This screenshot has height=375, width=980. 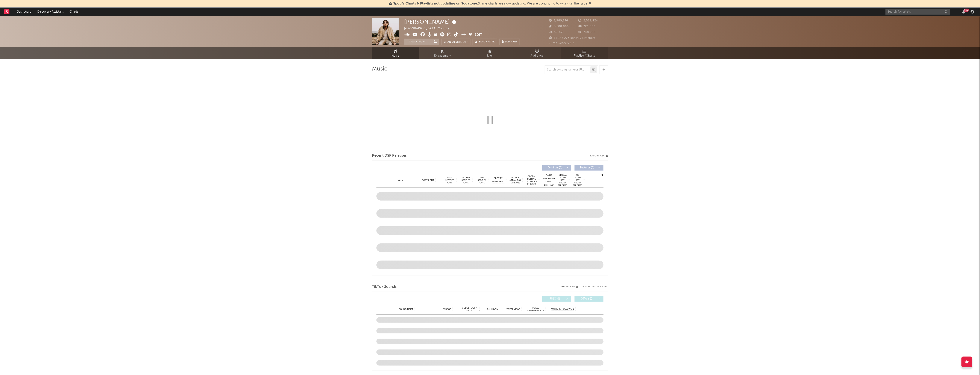 What do you see at coordinates (498, 180) in the screenshot?
I see `span: Spotify Popularity` at bounding box center [498, 180].